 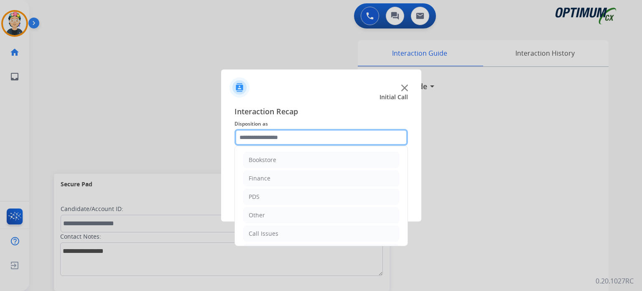 I want to click on div: PDS, so click(x=254, y=197).